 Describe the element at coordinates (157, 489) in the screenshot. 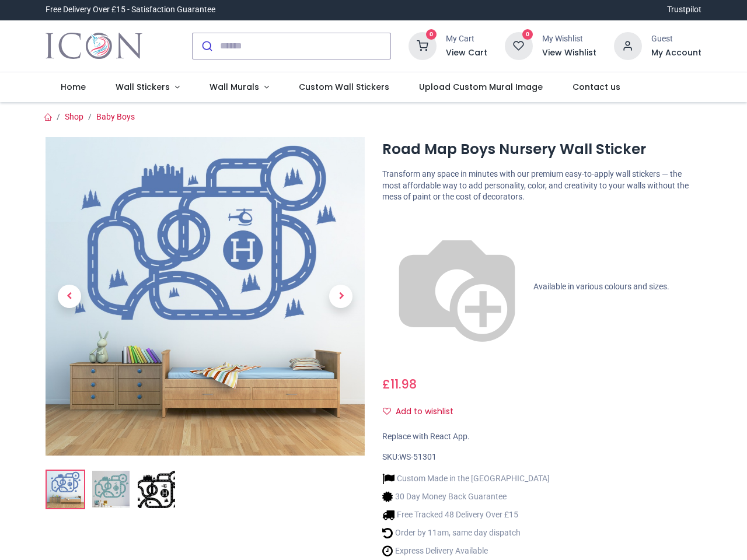

I see `img: WS-51301-03` at that location.